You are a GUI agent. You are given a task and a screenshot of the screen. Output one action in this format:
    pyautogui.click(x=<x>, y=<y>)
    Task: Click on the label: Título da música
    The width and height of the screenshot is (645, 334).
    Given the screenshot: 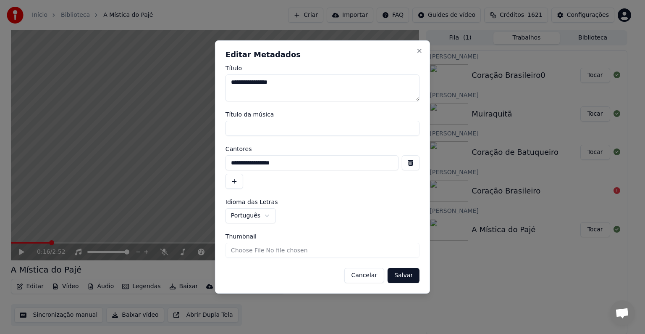 What is the action you would take?
    pyautogui.click(x=323, y=114)
    